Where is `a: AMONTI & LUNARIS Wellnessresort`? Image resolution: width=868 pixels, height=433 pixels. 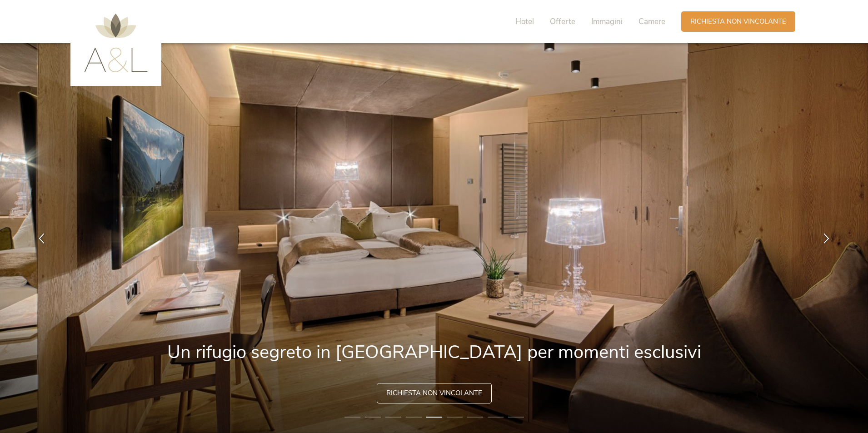
a: AMONTI & LUNARIS Wellnessresort is located at coordinates (116, 42).